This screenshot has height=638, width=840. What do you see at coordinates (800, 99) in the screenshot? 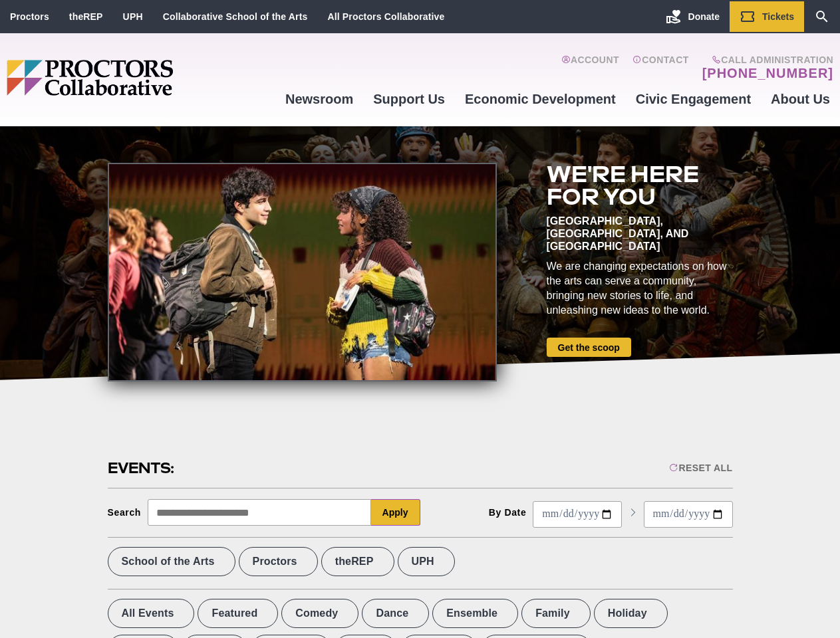
I see `a: About Us` at bounding box center [800, 99].